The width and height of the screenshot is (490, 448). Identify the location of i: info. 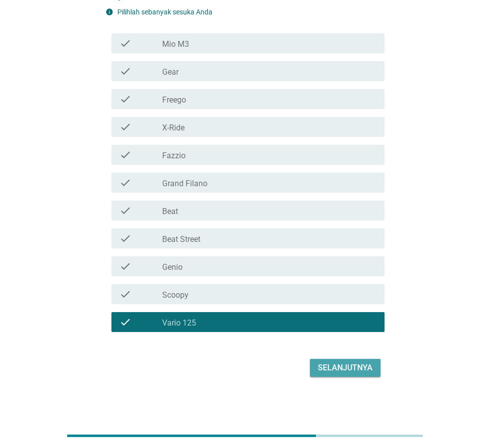
(110, 12).